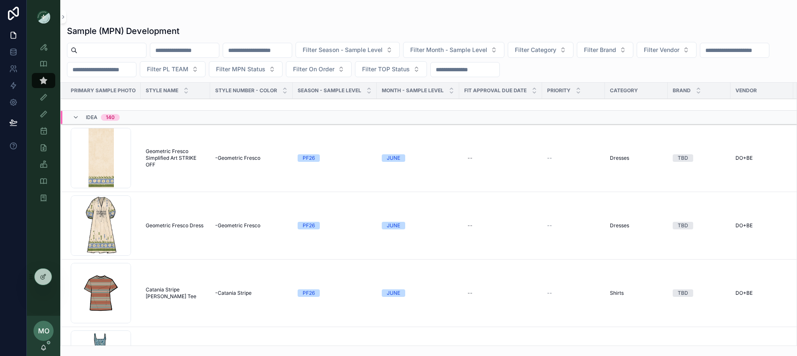 This screenshot has height=356, width=797. What do you see at coordinates (44, 17) in the screenshot?
I see `img: App logo` at bounding box center [44, 17].